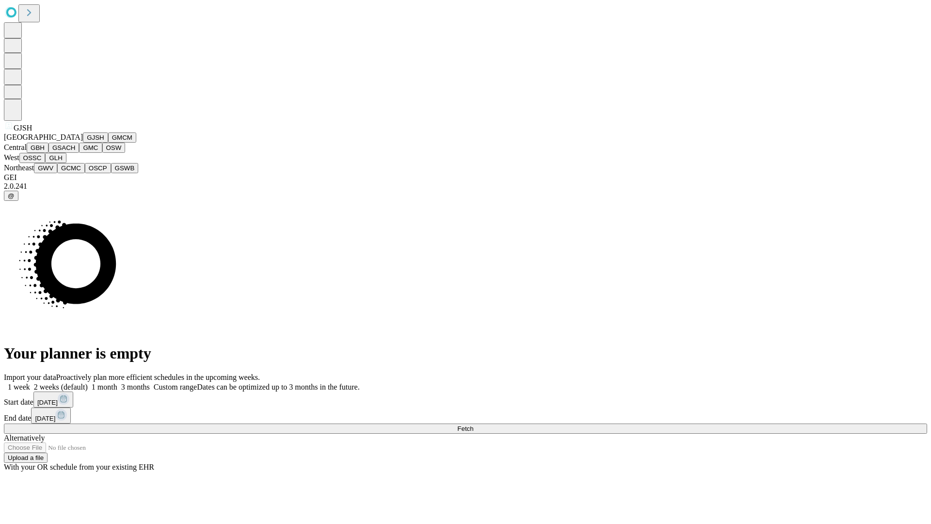 Image resolution: width=931 pixels, height=524 pixels. What do you see at coordinates (23, 128) in the screenshot?
I see `span: GJSH` at bounding box center [23, 128].